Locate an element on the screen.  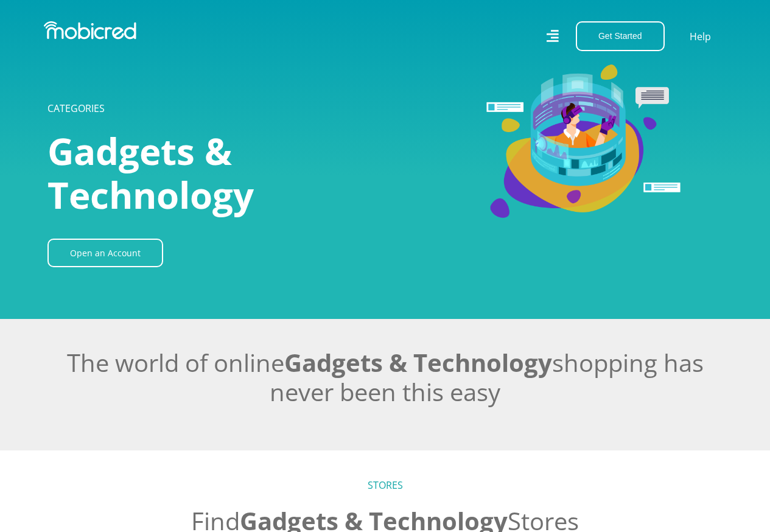
img: Gadgets & Technology is located at coordinates (530, 142).